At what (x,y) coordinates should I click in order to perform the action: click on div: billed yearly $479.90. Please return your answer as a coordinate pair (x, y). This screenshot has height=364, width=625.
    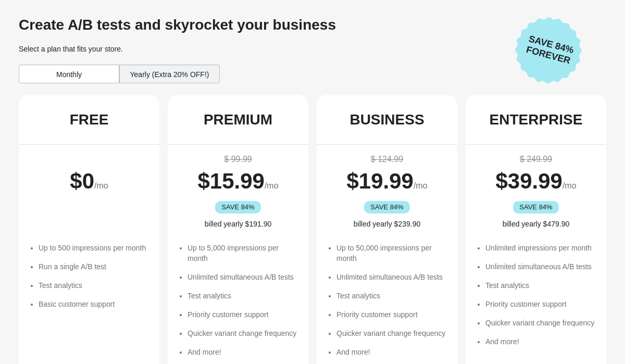
    Looking at the image, I should click on (536, 224).